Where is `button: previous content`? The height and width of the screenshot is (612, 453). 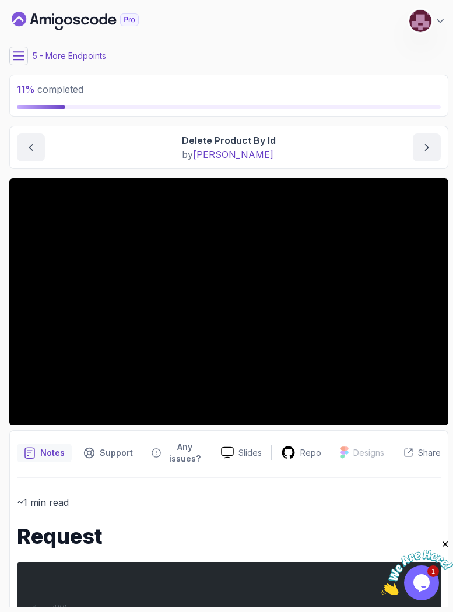
button: previous content is located at coordinates (31, 147).